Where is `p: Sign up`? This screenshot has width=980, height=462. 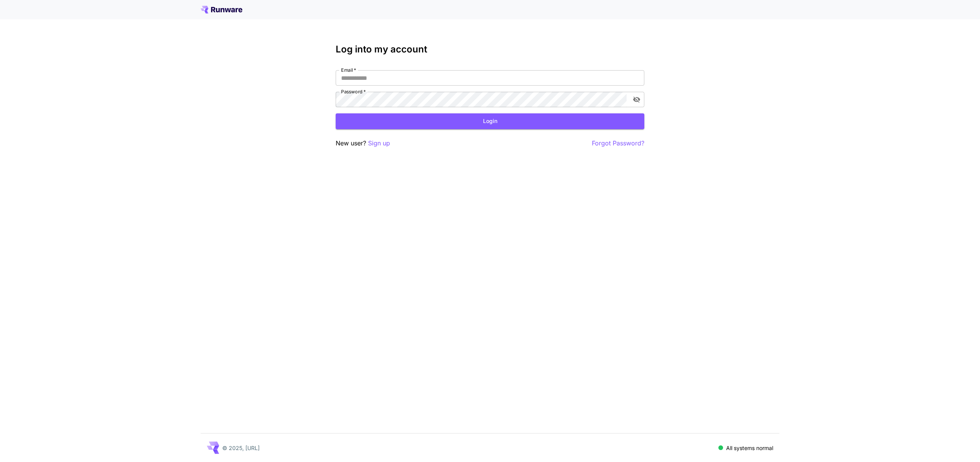
p: Sign up is located at coordinates (379, 143).